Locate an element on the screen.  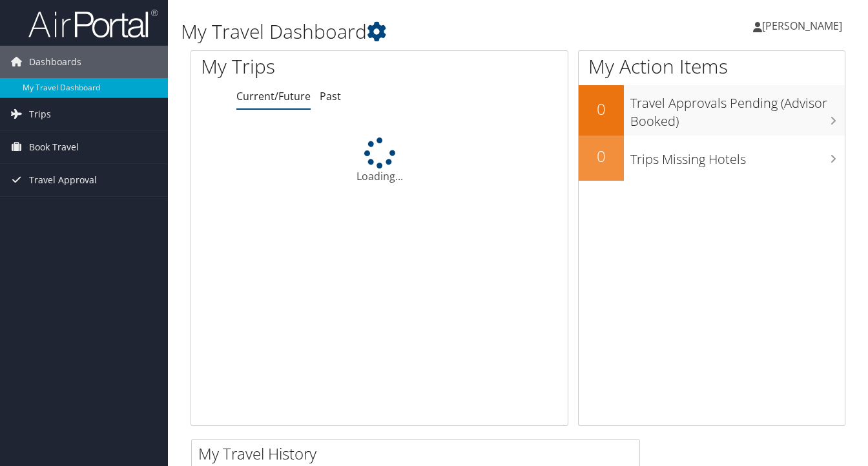
a: Current/Future is located at coordinates (273, 96).